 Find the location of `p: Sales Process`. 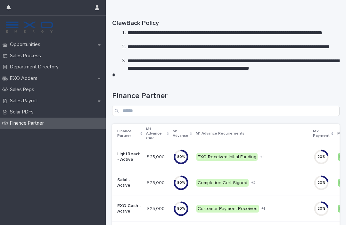

p: Sales Process is located at coordinates (27, 56).